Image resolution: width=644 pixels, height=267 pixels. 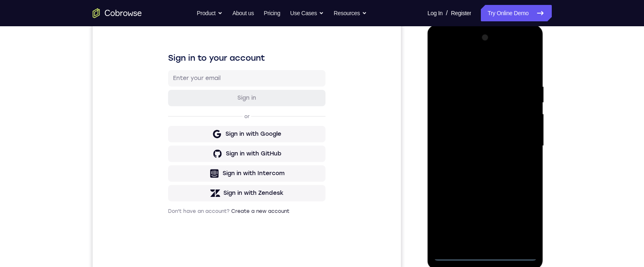 What do you see at coordinates (154, 215) in the screenshot?
I see `p: Don't have an account?` at bounding box center [154, 215].